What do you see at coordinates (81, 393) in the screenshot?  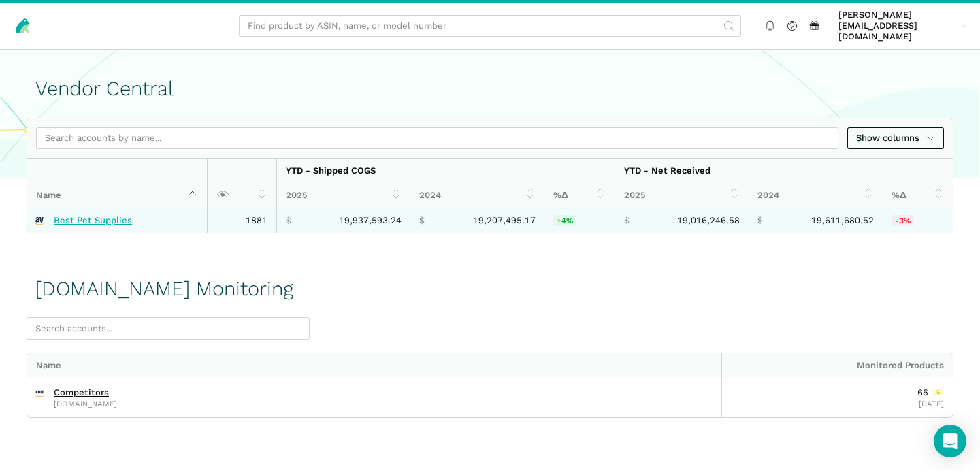 I see `a: Competitors` at bounding box center [81, 393].